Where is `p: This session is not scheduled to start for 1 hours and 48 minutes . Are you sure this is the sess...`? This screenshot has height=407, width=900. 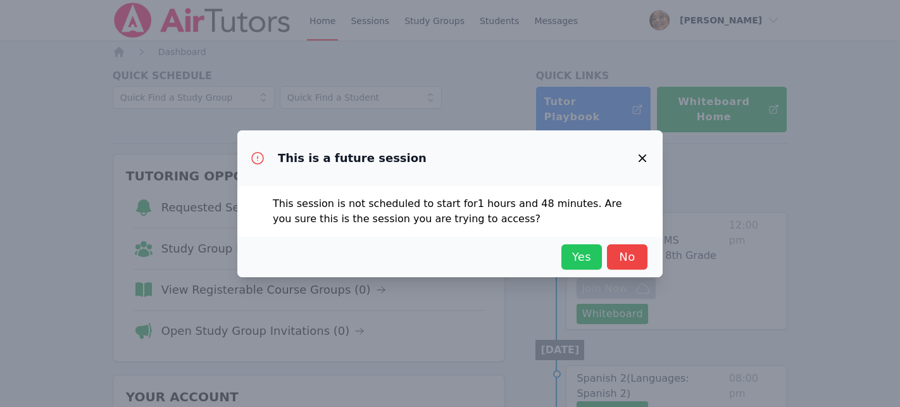 p: This session is not scheduled to start for 1 hours and 48 minutes . Are you sure this is the sess... is located at coordinates (450, 211).